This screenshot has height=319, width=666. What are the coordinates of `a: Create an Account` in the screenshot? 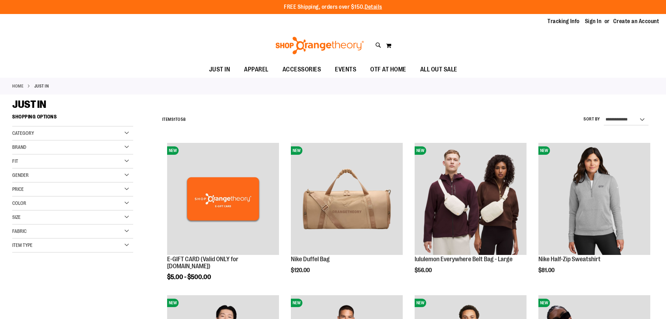 It's located at (637, 21).